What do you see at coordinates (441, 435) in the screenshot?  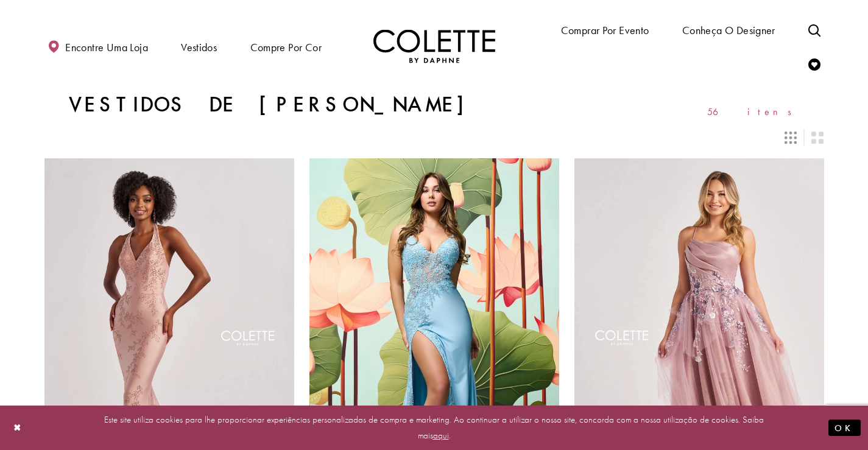 I see `a: aqui` at bounding box center [441, 435].